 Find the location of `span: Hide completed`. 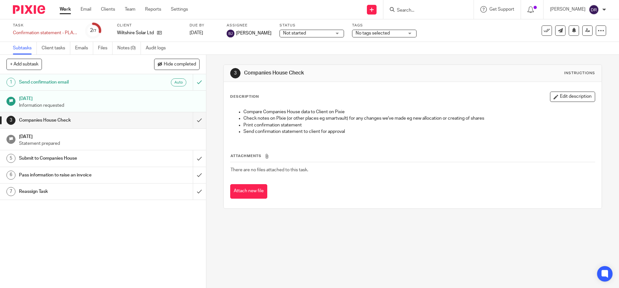

span: Hide completed is located at coordinates (180, 65).